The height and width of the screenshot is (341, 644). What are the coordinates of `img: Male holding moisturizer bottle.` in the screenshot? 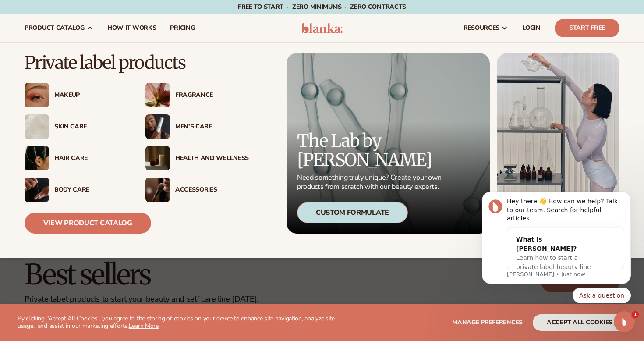 It's located at (158, 127).